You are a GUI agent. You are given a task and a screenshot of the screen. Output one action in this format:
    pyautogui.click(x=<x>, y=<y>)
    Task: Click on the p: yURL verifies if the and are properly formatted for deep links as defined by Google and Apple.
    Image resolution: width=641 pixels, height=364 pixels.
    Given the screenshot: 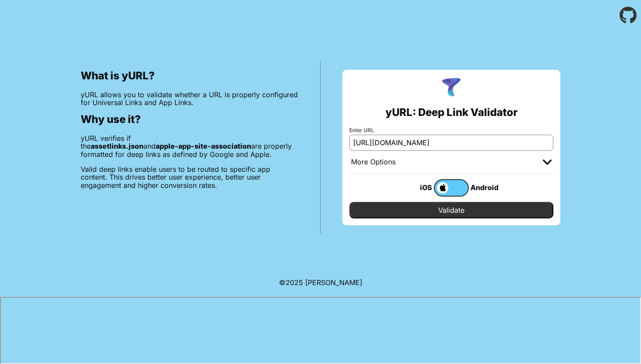 What is the action you would take?
    pyautogui.click(x=189, y=146)
    